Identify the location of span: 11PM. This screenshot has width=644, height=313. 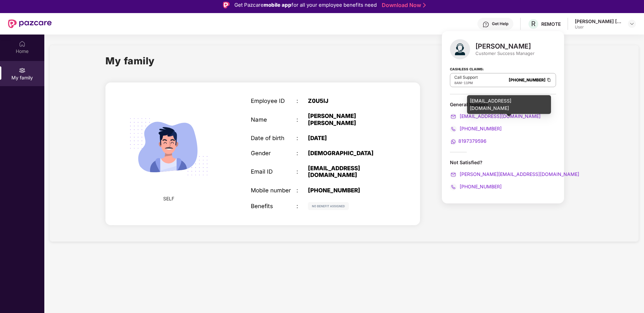
(468, 83).